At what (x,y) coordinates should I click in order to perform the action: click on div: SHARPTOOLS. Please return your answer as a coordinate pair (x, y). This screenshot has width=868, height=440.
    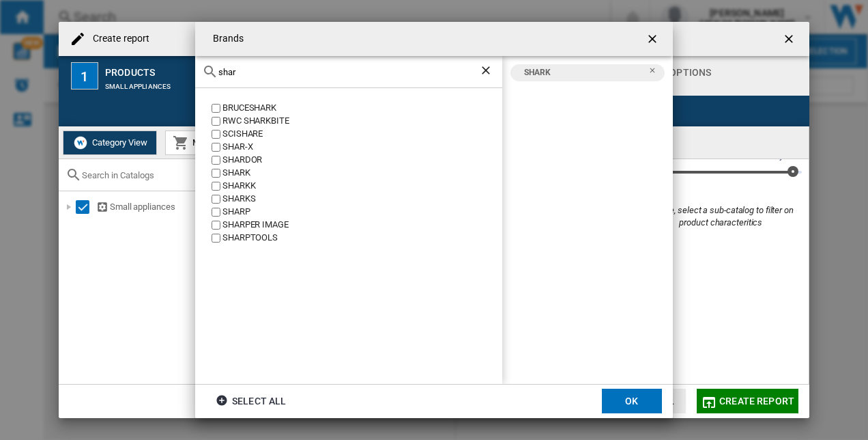
    Looking at the image, I should click on (362, 238).